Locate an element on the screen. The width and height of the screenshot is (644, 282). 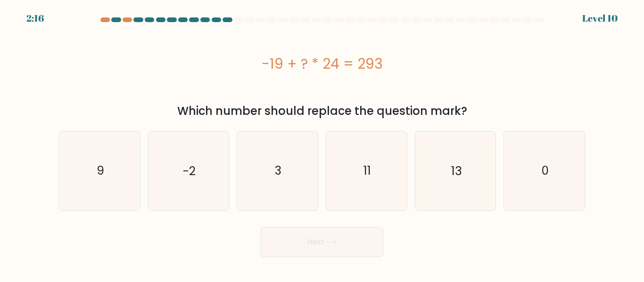
div: -19 + ? * 24 = 293 is located at coordinates (322, 63).